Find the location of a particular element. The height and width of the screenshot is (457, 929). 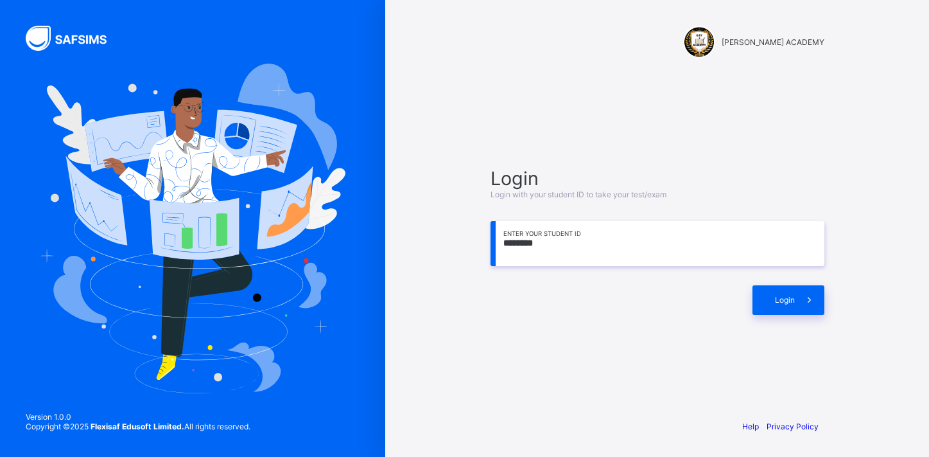

a: Help is located at coordinates (751, 426).